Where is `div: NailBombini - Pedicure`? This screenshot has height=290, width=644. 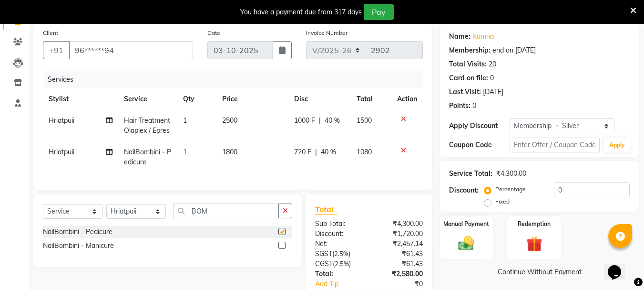 div: NailBombini - Pedicure is located at coordinates (78, 231).